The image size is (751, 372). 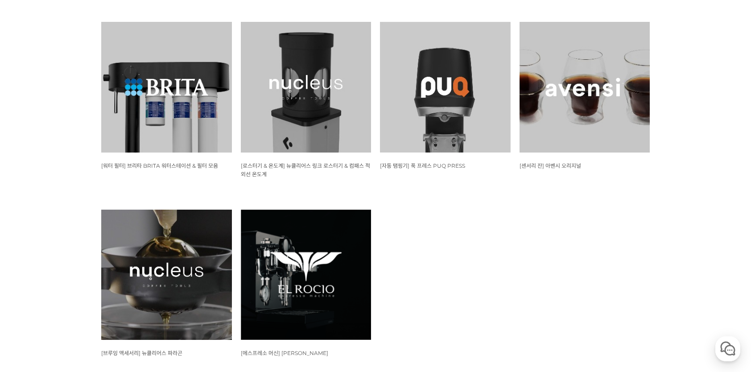 What do you see at coordinates (31, 294) in the screenshot?
I see `a: 홈` at bounding box center [31, 294].